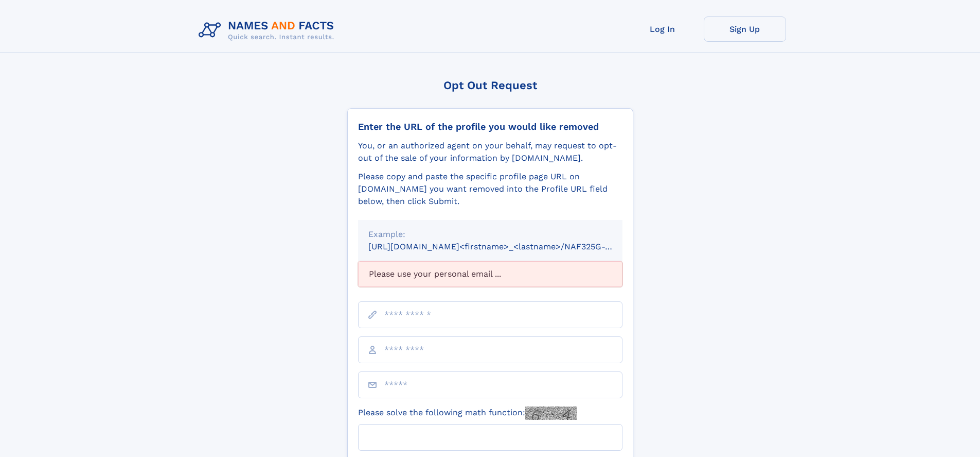 Image resolution: width=980 pixels, height=457 pixels. Describe the element at coordinates (745, 29) in the screenshot. I see `a: Sign Up` at that location.